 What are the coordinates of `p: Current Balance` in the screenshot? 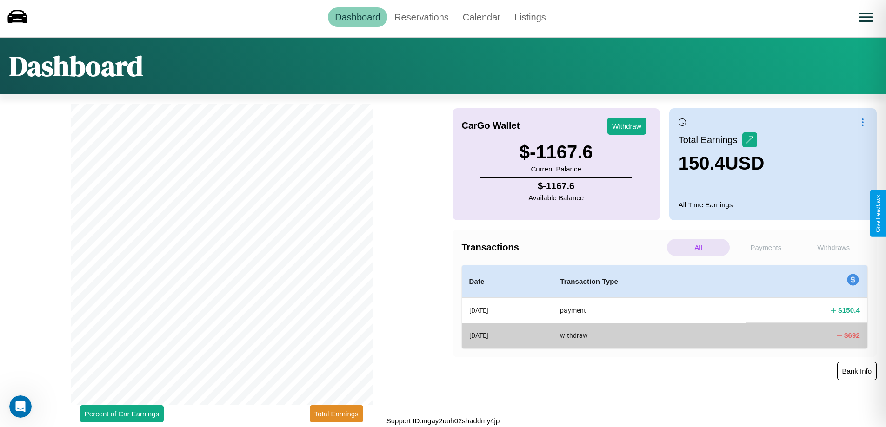 It's located at (556, 169).